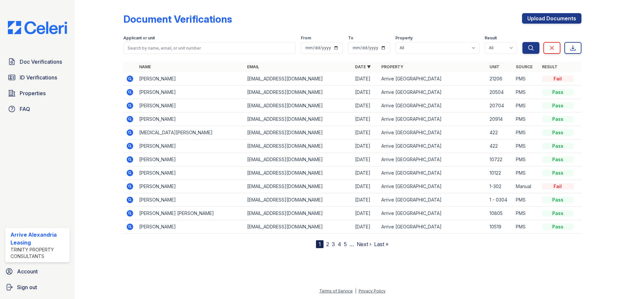 The width and height of the screenshot is (630, 299). What do you see at coordinates (363, 67) in the screenshot?
I see `a: Date ▼` at bounding box center [363, 67].